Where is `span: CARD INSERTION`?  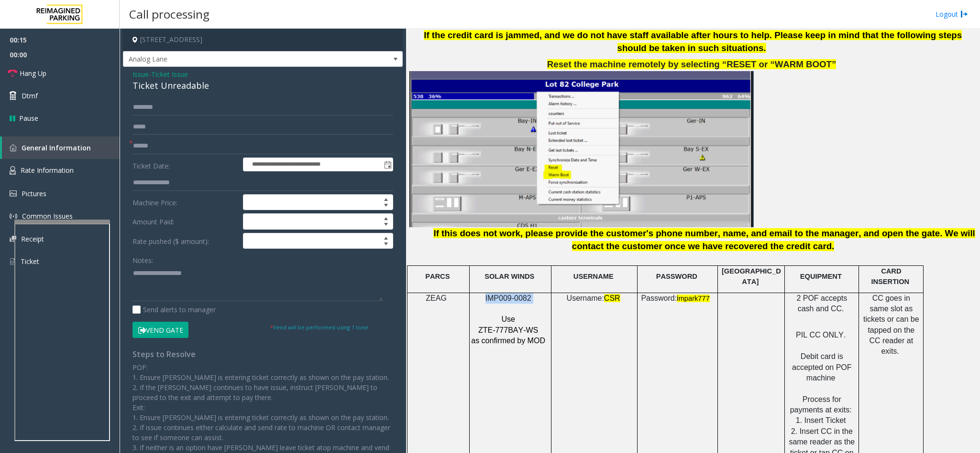
span: CARD INSERTION is located at coordinates (890, 276).